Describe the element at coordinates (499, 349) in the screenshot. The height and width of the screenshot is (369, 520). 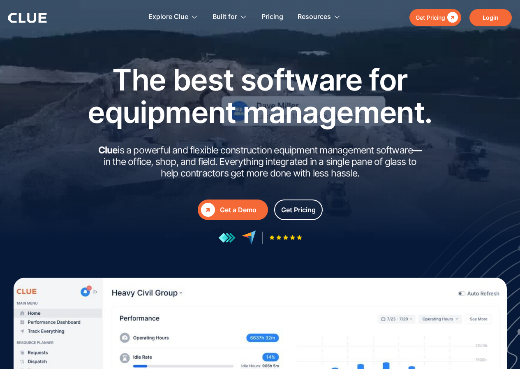
I see `div: Chat Widget` at that location.